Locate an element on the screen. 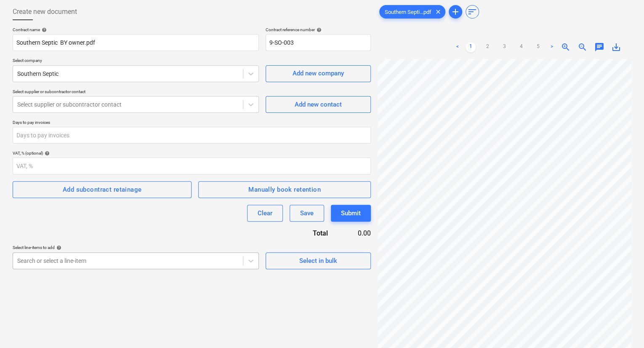 The width and height of the screenshot is (644, 348). button: Submit is located at coordinates (351, 213).